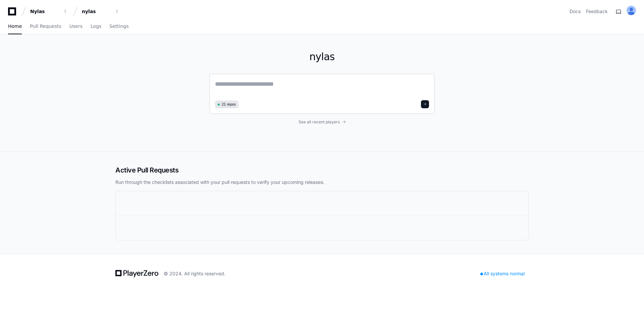 Image resolution: width=644 pixels, height=314 pixels. What do you see at coordinates (96, 26) in the screenshot?
I see `a: Logs` at bounding box center [96, 26].